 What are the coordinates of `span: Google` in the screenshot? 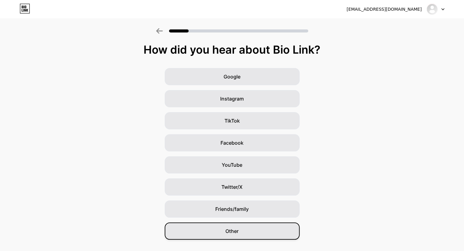 It's located at (232, 77).